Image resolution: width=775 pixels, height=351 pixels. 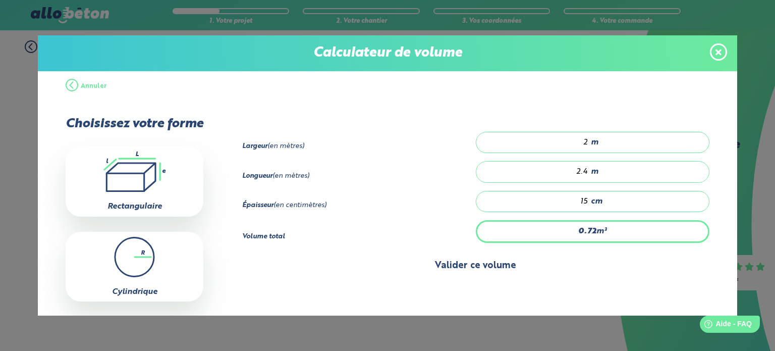 What do you see at coordinates (592, 231) in the screenshot?
I see `div: m³` at bounding box center [592, 231].